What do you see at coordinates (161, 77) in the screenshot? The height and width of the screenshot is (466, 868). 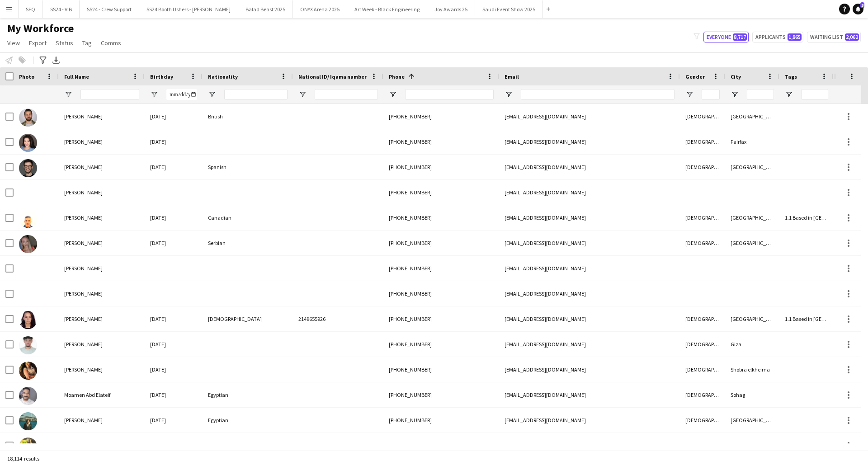 I see `span: Birthday` at bounding box center [161, 77].